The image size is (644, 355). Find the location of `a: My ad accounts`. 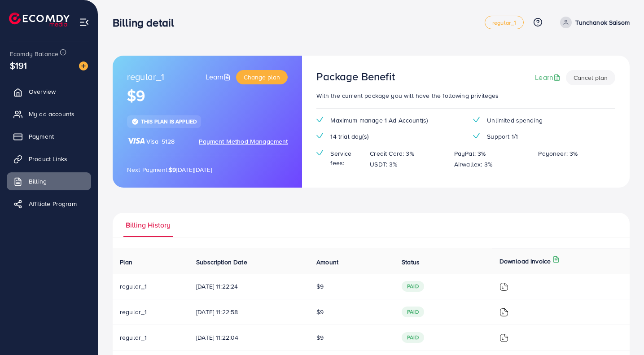

a: My ad accounts is located at coordinates (49, 114).